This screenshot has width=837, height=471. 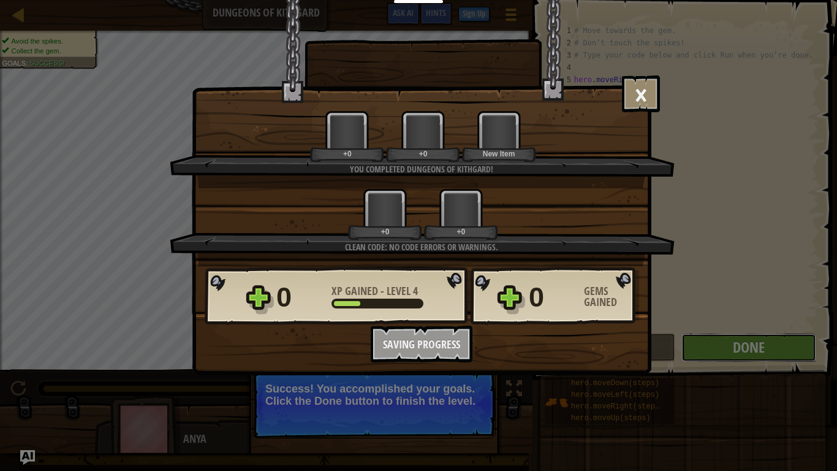 I want to click on span: XP Gained, so click(x=356, y=291).